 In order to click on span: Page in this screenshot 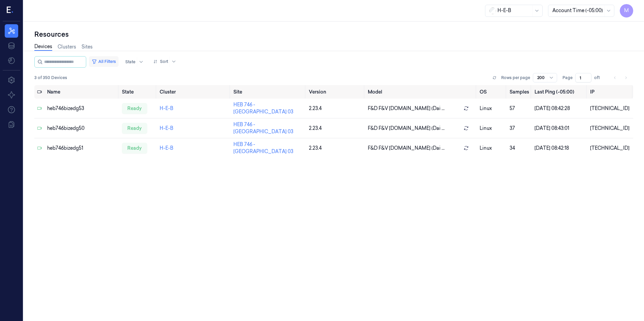, I will do `click(567, 78)`.